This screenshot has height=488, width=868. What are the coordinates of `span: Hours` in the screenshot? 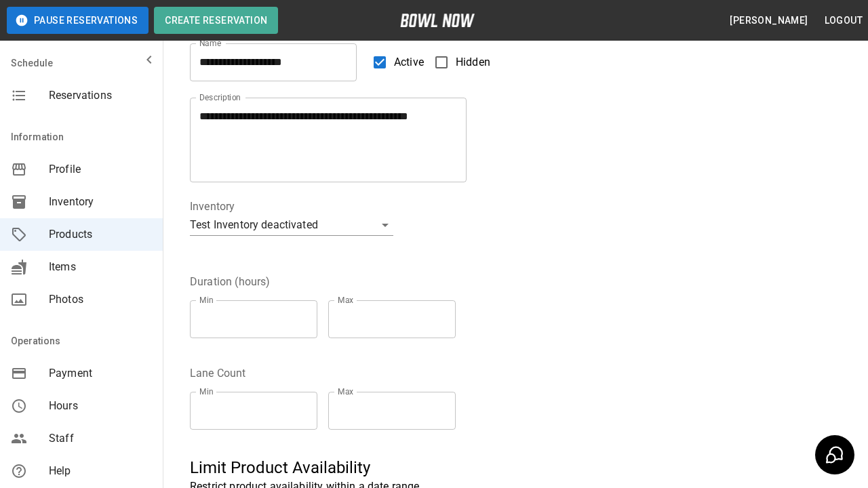 It's located at (100, 406).